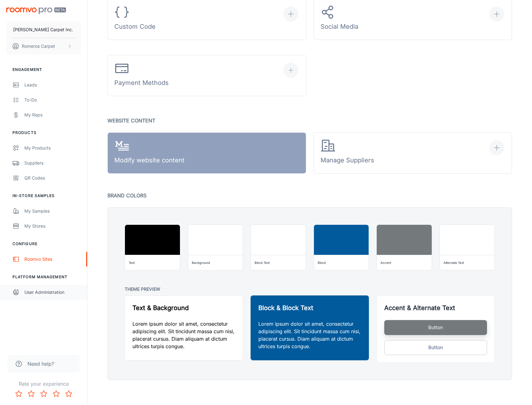  What do you see at coordinates (184, 308) in the screenshot?
I see `h5: Text & Background` at bounding box center [184, 308].